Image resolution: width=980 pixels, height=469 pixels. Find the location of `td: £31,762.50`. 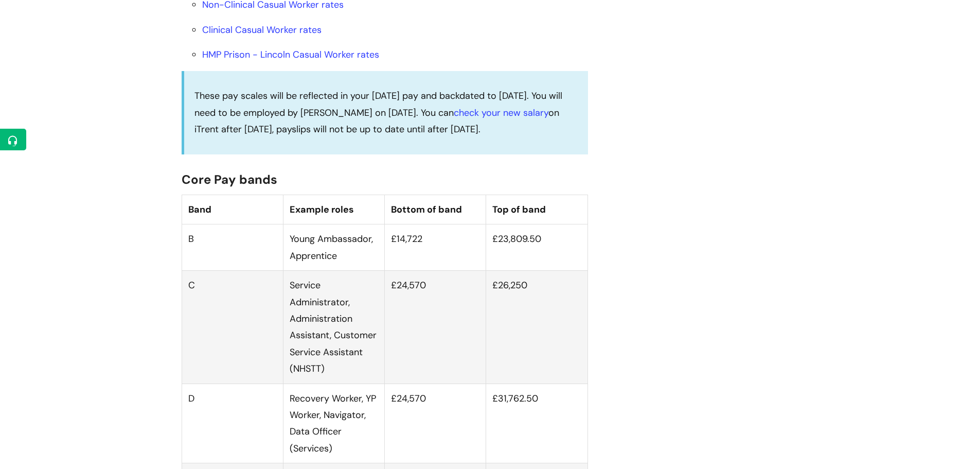

td: £31,762.50 is located at coordinates (536, 423).